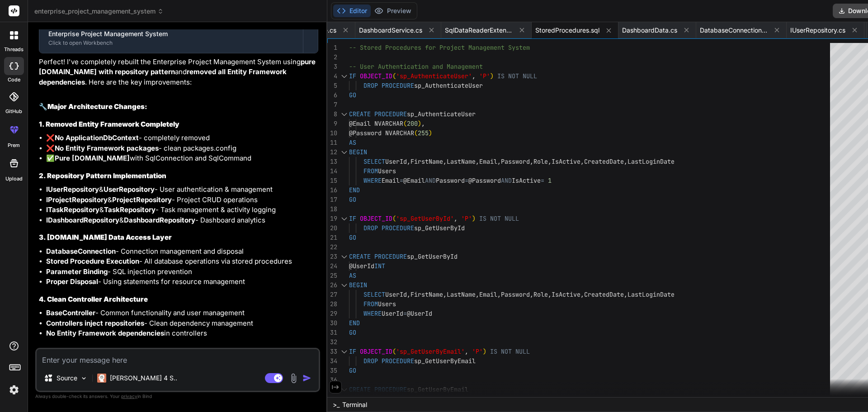  What do you see at coordinates (99, 11) in the screenshot?
I see `span: enterprise_project_management_system` at bounding box center [99, 11].